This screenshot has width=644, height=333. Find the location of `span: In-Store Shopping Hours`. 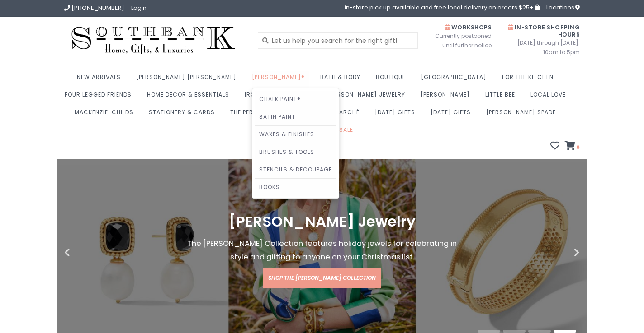

span: In-Store Shopping Hours is located at coordinates (544, 31).